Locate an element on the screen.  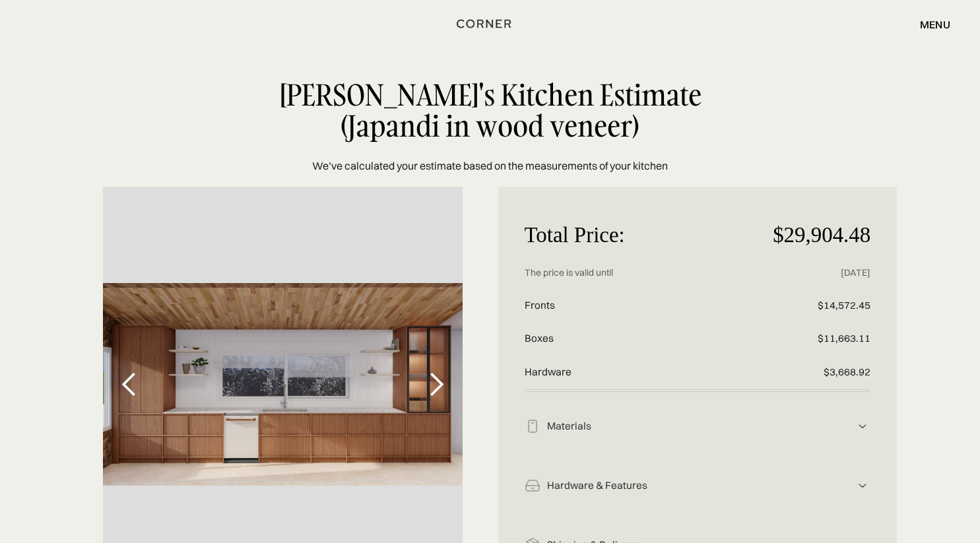
p: $3,668.92 is located at coordinates (813, 372).